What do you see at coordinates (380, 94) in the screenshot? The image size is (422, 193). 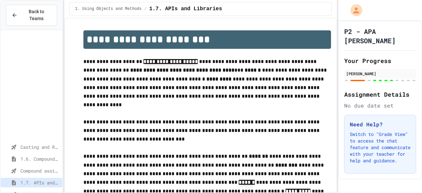 I see `h2: Assignment Details` at bounding box center [380, 94].